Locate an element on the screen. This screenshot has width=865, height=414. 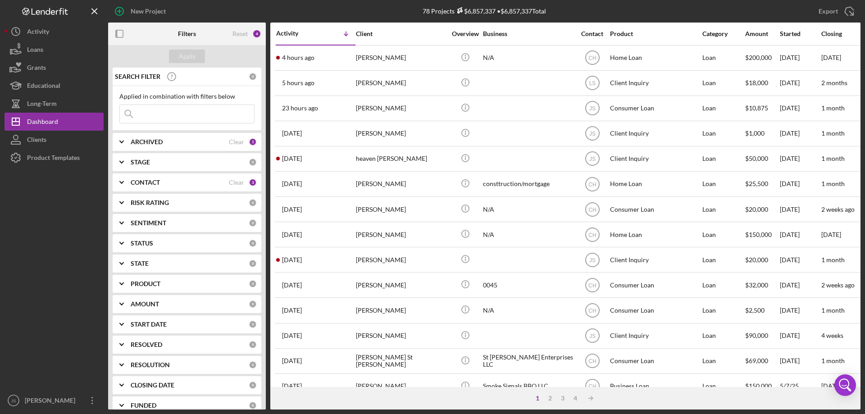
div: Clients is located at coordinates (37, 141).